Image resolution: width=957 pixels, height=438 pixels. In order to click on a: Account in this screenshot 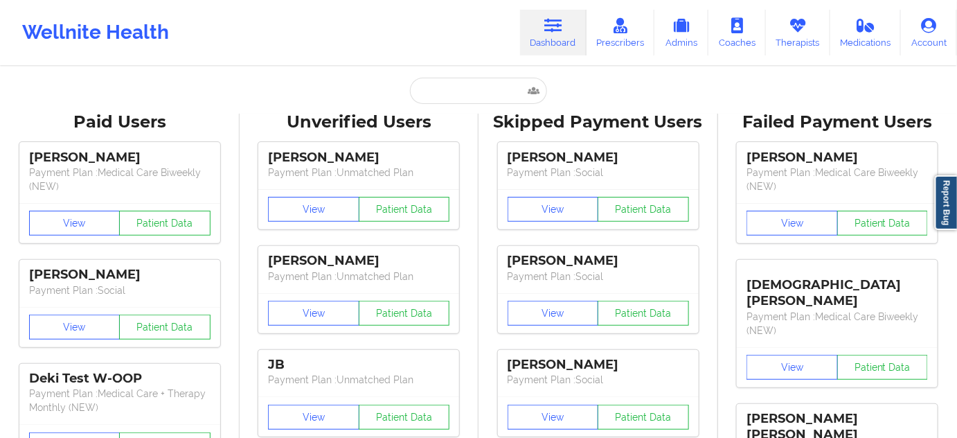, I will do `click(929, 33)`.